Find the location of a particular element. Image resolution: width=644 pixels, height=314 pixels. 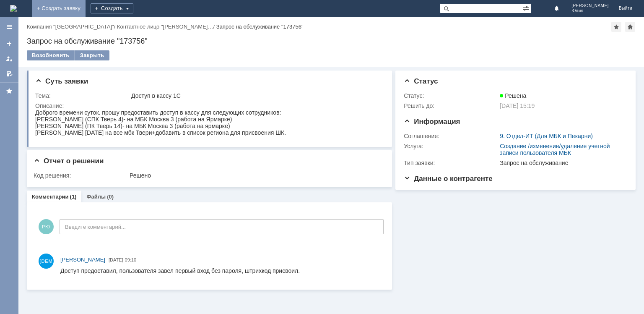

div: Запрос на обслуживание is located at coordinates (562, 163).